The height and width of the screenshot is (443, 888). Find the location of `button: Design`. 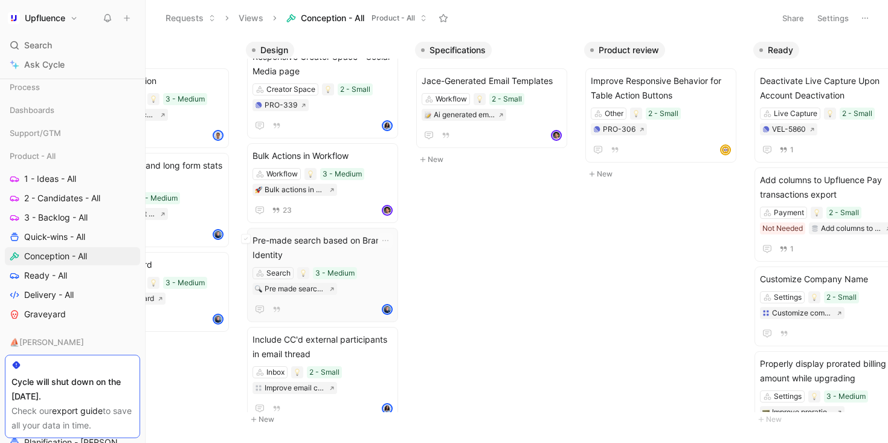

button: Design is located at coordinates (270, 50).